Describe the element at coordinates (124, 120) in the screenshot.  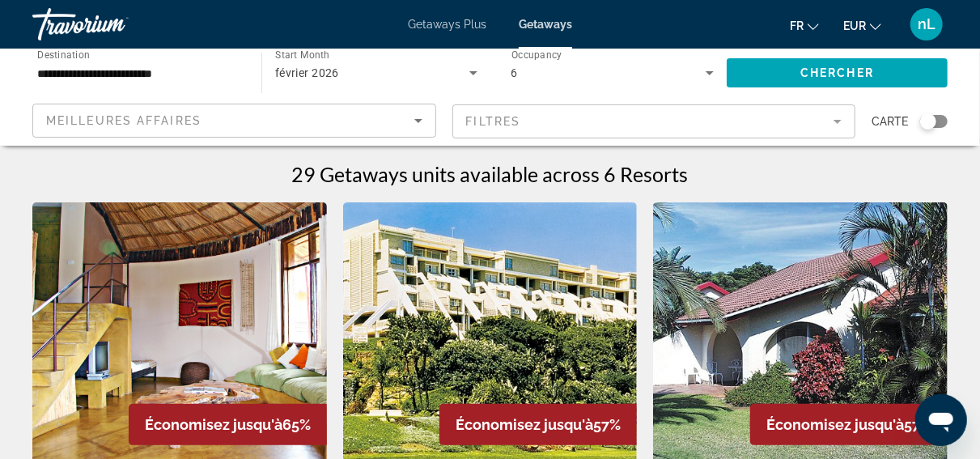
I see `span: Meilleures affaires` at that location.